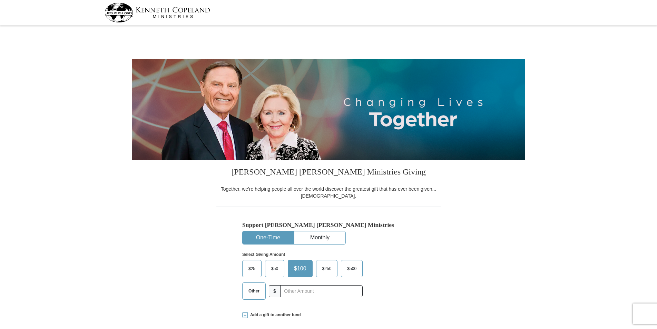  I want to click on input: Other Amount, so click(321, 291).